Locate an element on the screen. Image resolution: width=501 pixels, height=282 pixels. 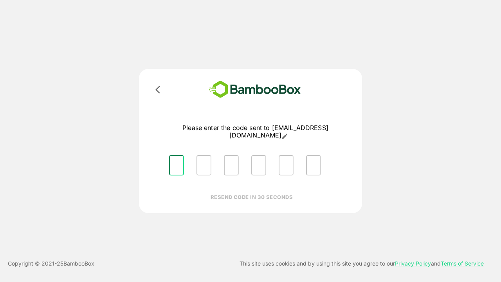
input: Please enter OTP character 6 is located at coordinates (314, 165).